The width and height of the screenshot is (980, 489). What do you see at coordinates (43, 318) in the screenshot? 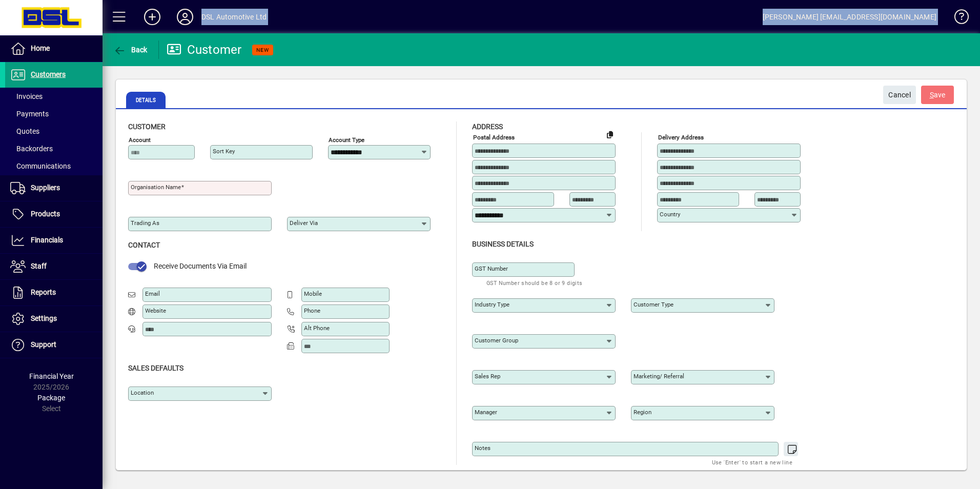
I see `span: Settings` at bounding box center [43, 318].